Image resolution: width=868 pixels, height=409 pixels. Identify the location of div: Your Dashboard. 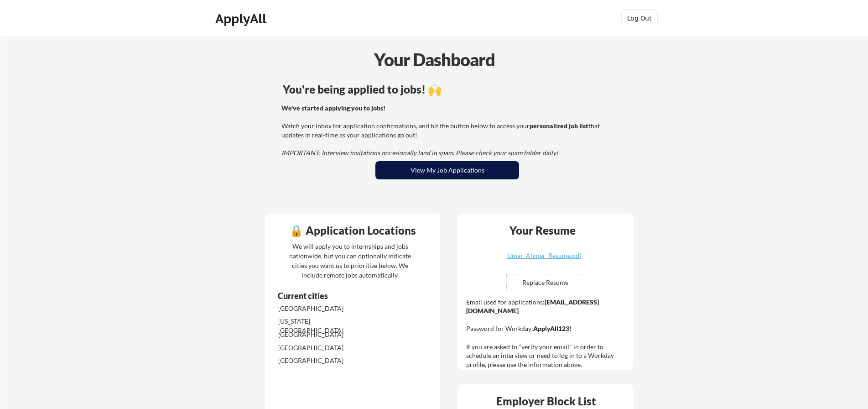
(434, 59).